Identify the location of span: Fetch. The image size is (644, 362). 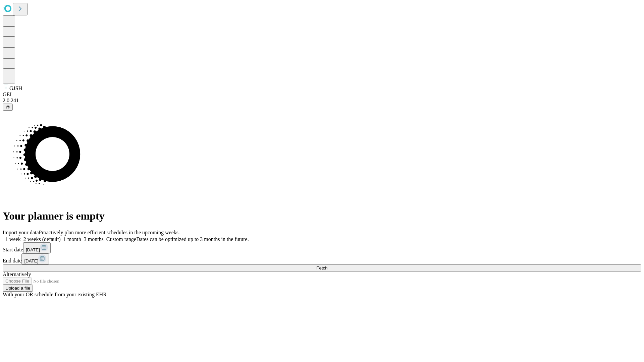
(322, 268).